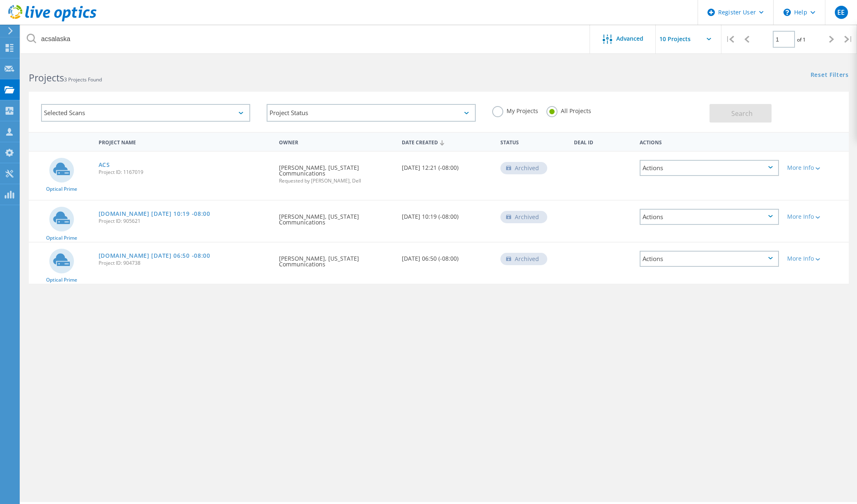 The height and width of the screenshot is (504, 857). Describe the element at coordinates (371, 113) in the screenshot. I see `div: Project Status` at that location.